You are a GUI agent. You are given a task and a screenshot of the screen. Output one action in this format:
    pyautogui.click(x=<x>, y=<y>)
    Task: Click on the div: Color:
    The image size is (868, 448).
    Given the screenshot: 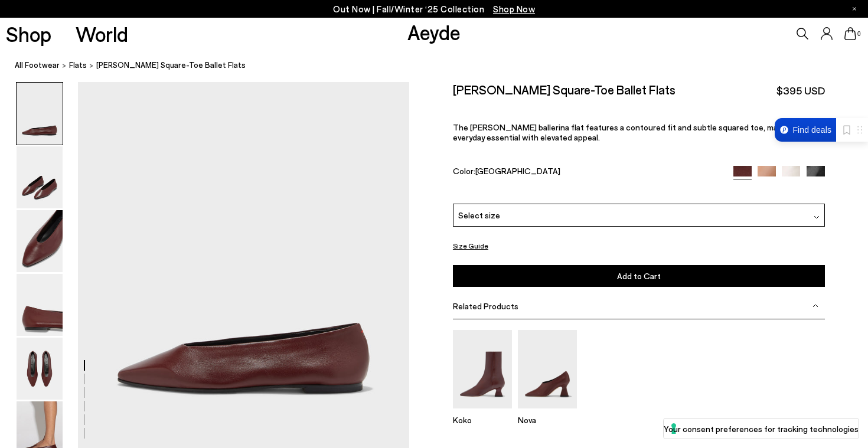 What is the action you would take?
    pyautogui.click(x=587, y=172)
    